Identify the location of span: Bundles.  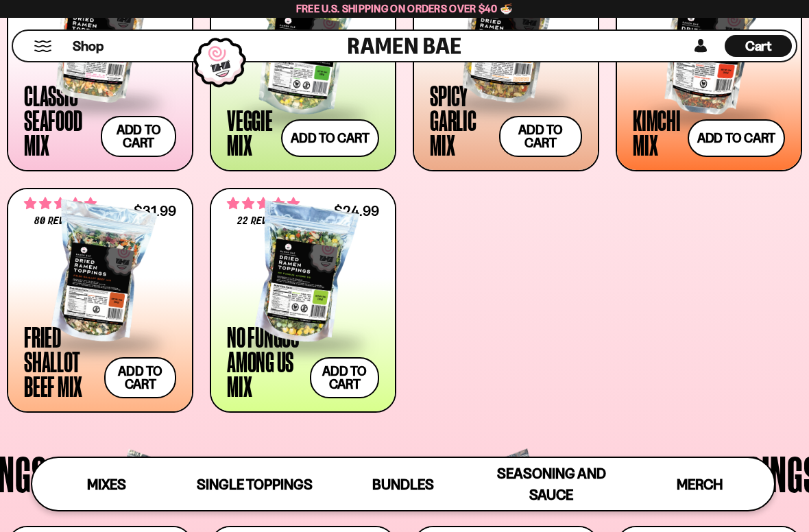
(404, 483).